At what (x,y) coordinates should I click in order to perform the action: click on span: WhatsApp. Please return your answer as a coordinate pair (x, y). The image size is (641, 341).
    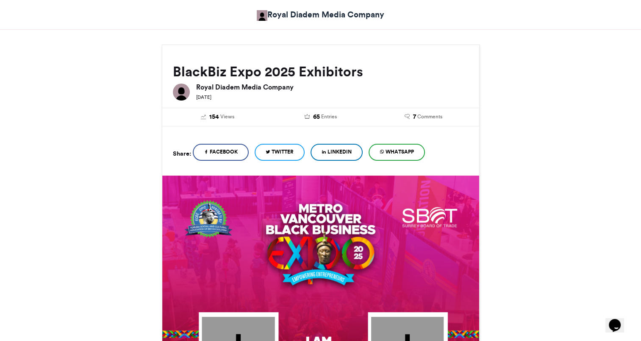
    Looking at the image, I should click on (400, 152).